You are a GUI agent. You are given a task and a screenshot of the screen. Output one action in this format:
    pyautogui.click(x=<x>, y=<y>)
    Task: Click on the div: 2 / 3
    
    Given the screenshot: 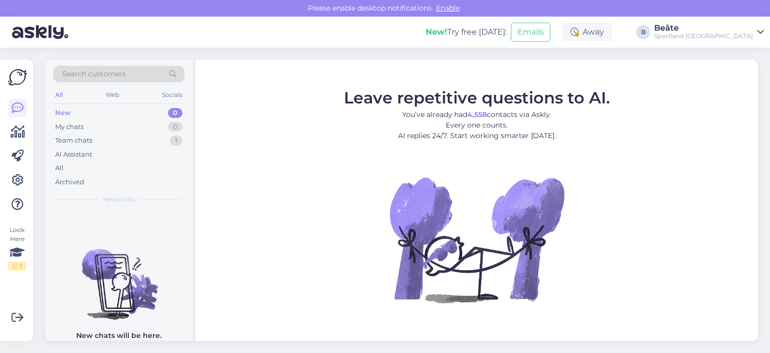 What is the action you would take?
    pyautogui.click(x=17, y=266)
    